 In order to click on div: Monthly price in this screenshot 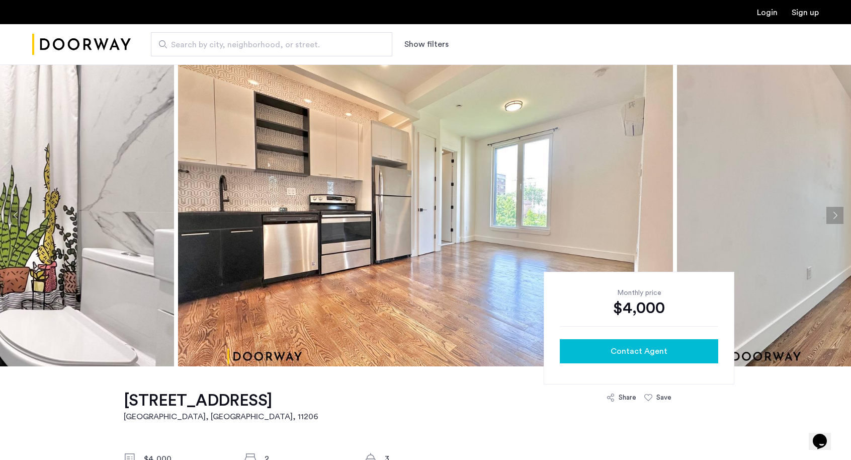, I will do `click(639, 293)`.